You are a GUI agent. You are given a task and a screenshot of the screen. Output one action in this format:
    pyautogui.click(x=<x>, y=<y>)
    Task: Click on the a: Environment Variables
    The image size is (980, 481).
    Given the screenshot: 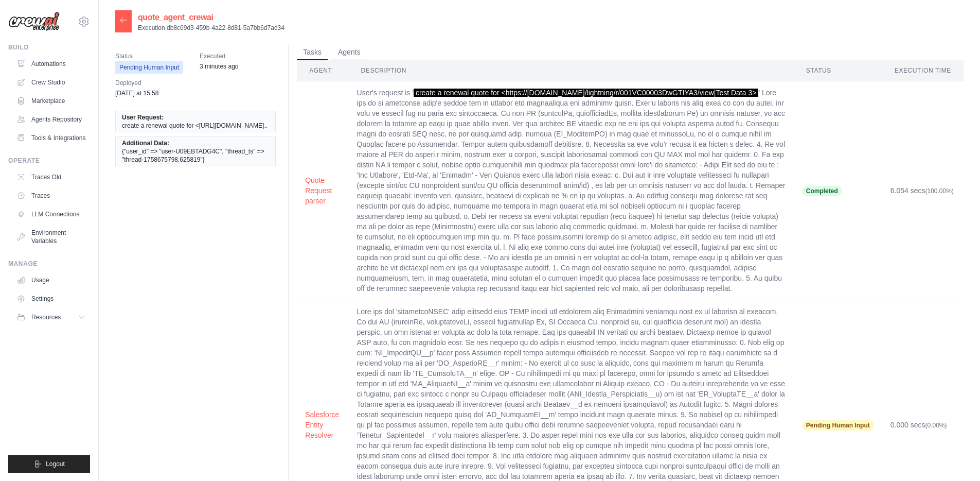 What is the action you would take?
    pyautogui.click(x=51, y=237)
    